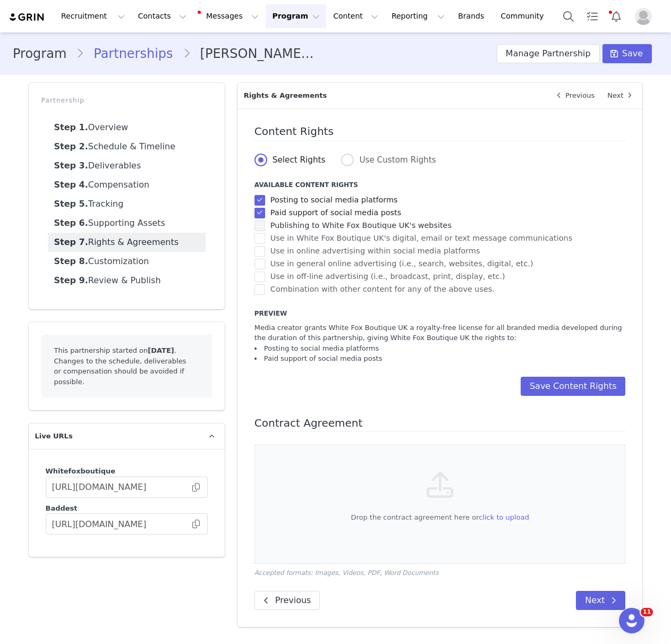 The image size is (671, 644). Describe the element at coordinates (71, 280) in the screenshot. I see `strong: Step 9.` at that location.